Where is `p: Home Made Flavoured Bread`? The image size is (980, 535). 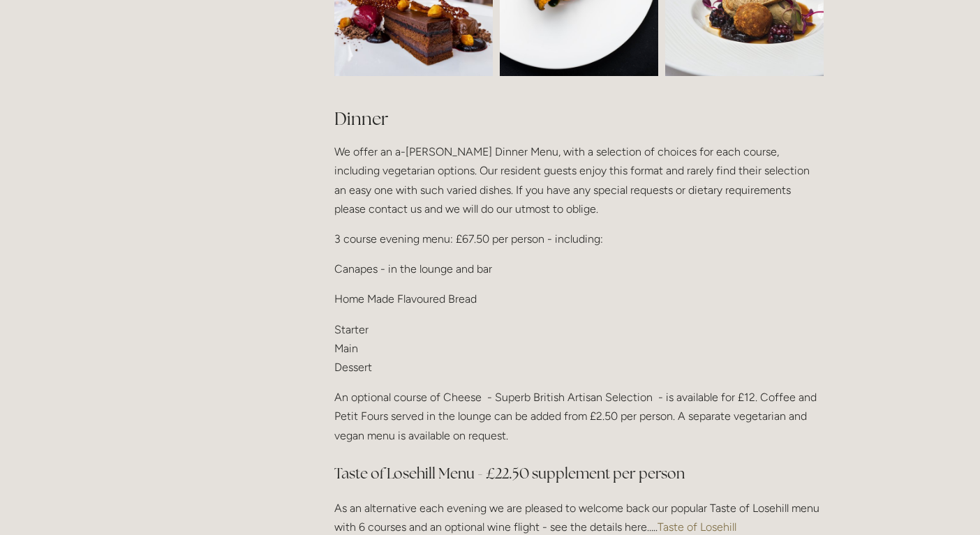
p: Home Made Flavoured Bread is located at coordinates (578, 299).